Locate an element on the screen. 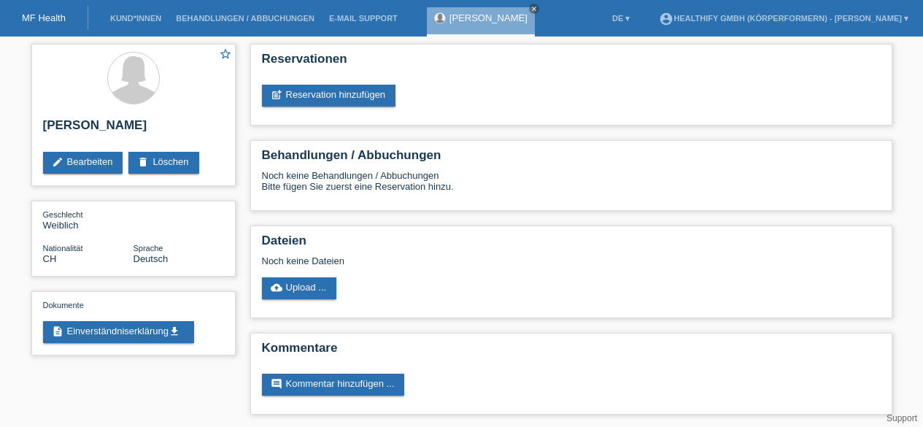 The width and height of the screenshot is (923, 427). i: account_circle is located at coordinates (666, 19).